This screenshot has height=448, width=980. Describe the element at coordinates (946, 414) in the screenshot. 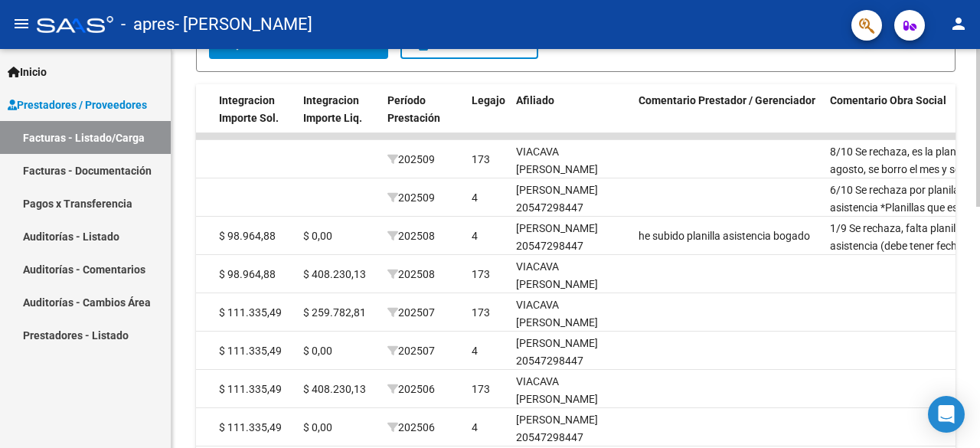

I see `div: Open Intercom Messenger` at that location.